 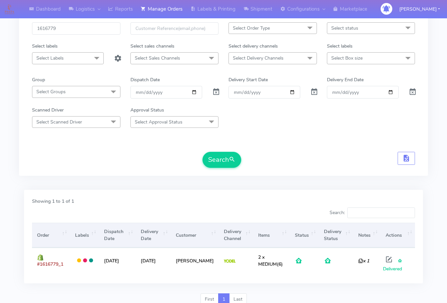 I want to click on span: Select Delivery Channels, so click(x=258, y=58).